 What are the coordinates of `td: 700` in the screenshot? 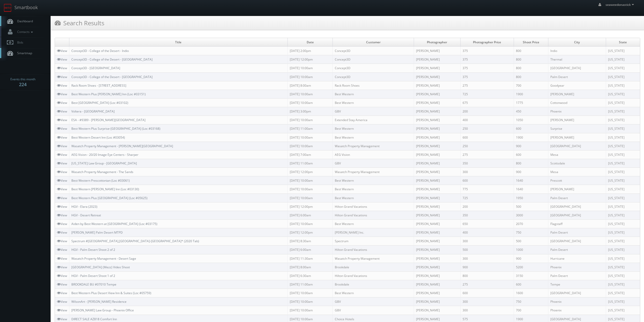 It's located at (531, 85).